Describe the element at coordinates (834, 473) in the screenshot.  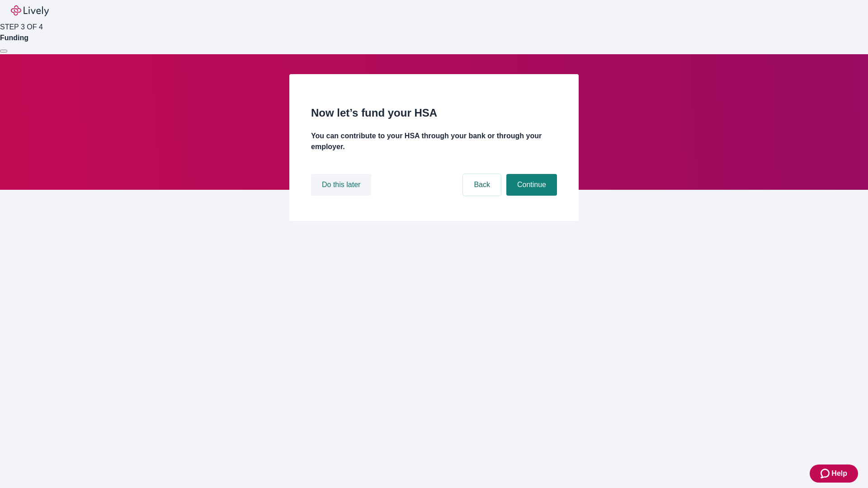
I see `button: Zendesk support iconHelp` at that location.